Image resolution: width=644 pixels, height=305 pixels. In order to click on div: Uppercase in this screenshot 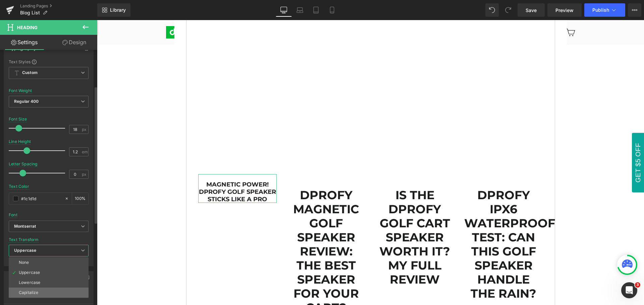, I will do `click(29, 273)`.